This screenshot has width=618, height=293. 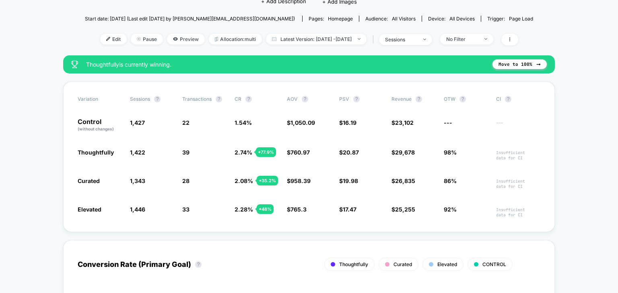 I want to click on span: AOV, so click(x=292, y=99).